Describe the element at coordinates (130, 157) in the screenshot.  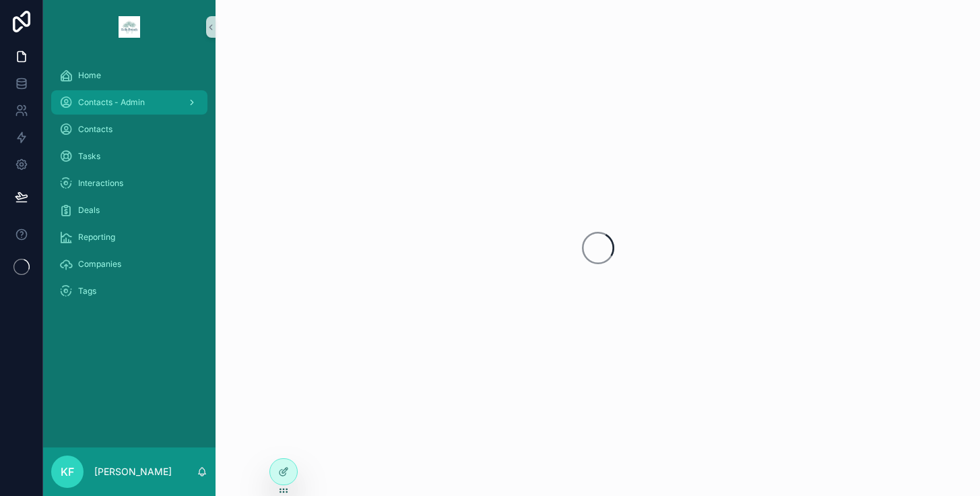
I see `a: Tasks` at that location.